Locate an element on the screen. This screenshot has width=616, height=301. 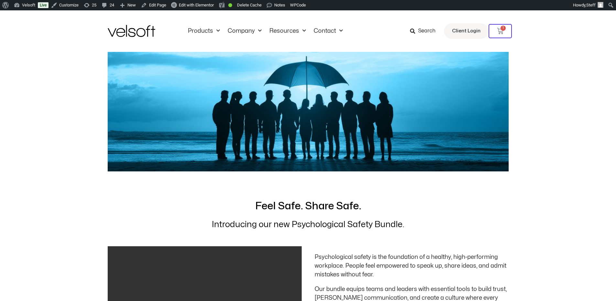
a: Search is located at coordinates (425, 31).